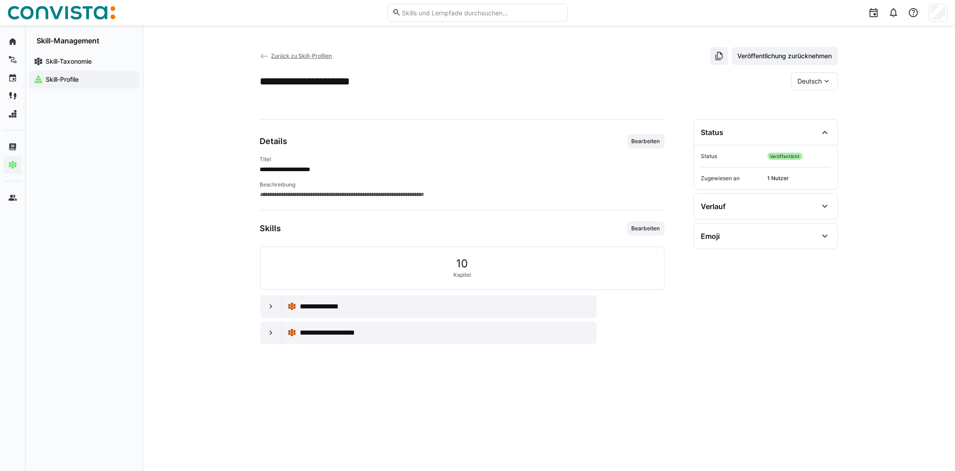 Image resolution: width=955 pixels, height=471 pixels. What do you see at coordinates (462, 185) in the screenshot?
I see `h4: Beschreibung` at bounding box center [462, 185].